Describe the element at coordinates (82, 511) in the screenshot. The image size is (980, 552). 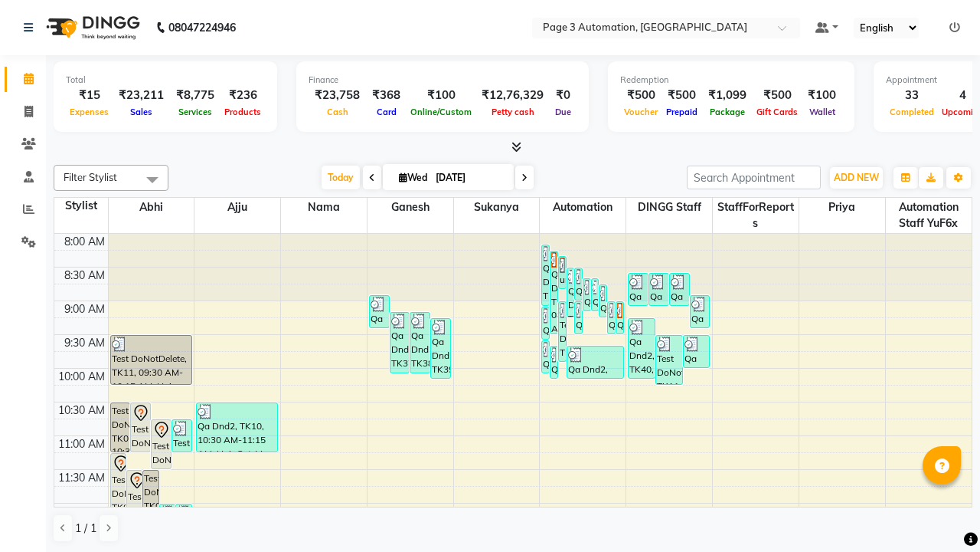
I see `div: 12:00 PM` at that location.